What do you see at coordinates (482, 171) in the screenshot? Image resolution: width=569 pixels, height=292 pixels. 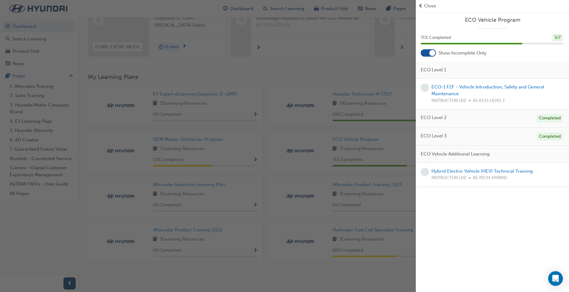 I see `a: Hybrid Electric Vehicle (HEV) Technical Training` at bounding box center [482, 171].